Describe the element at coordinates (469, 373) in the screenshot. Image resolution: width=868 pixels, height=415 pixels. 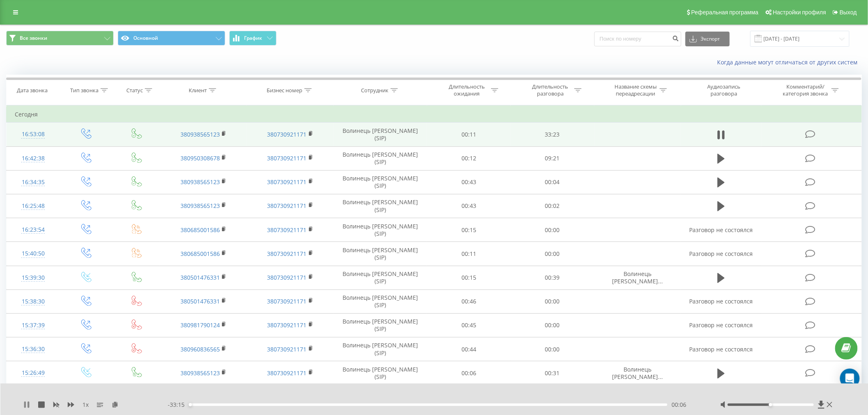
I see `td: 00:06` at that location.